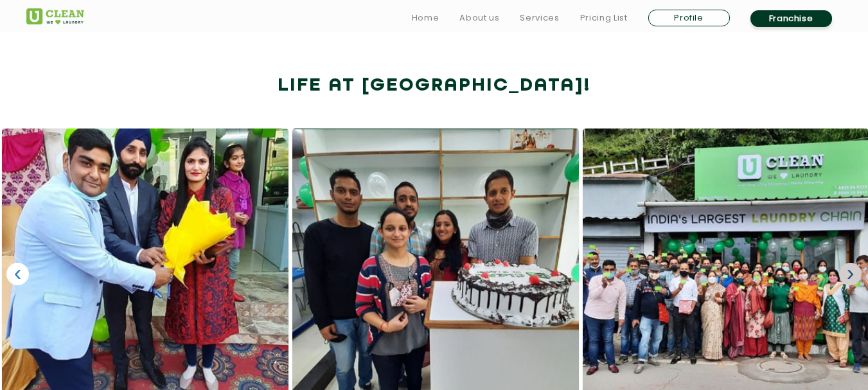  What do you see at coordinates (425, 18) in the screenshot?
I see `a: Home` at bounding box center [425, 18].